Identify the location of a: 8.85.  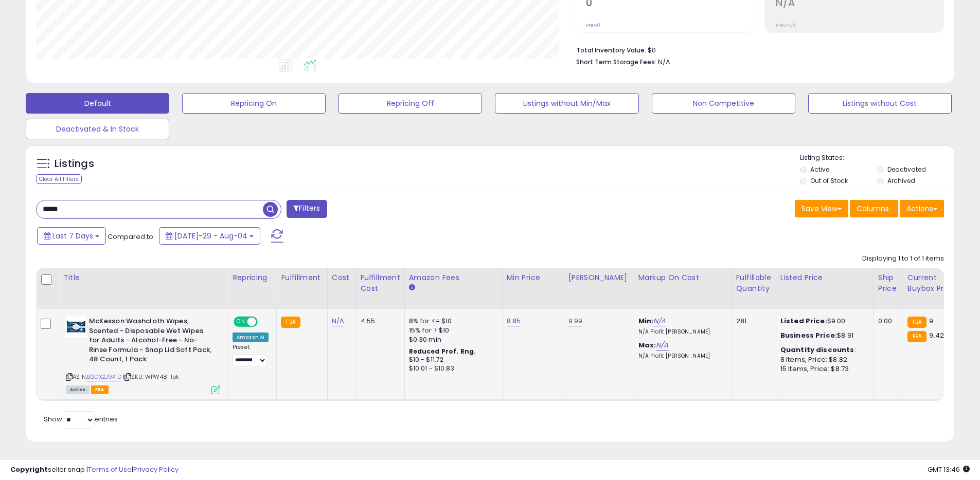
(514, 321).